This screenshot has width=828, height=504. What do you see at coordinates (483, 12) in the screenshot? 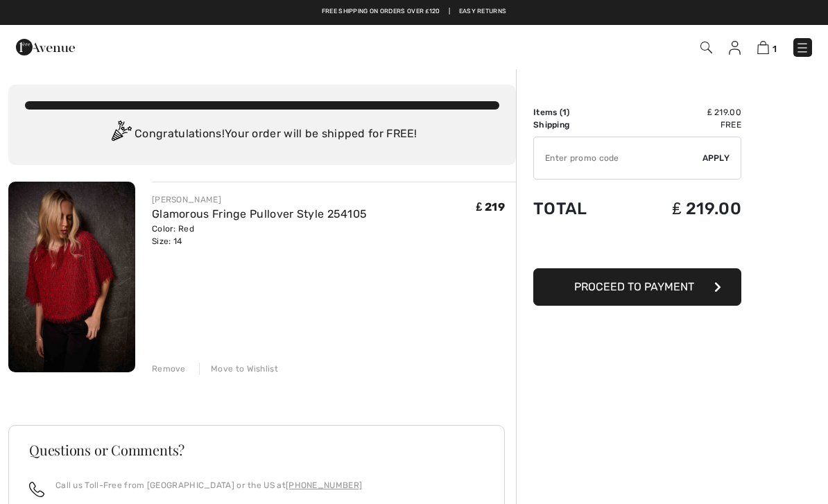
I see `a: Easy Returns` at bounding box center [483, 12].